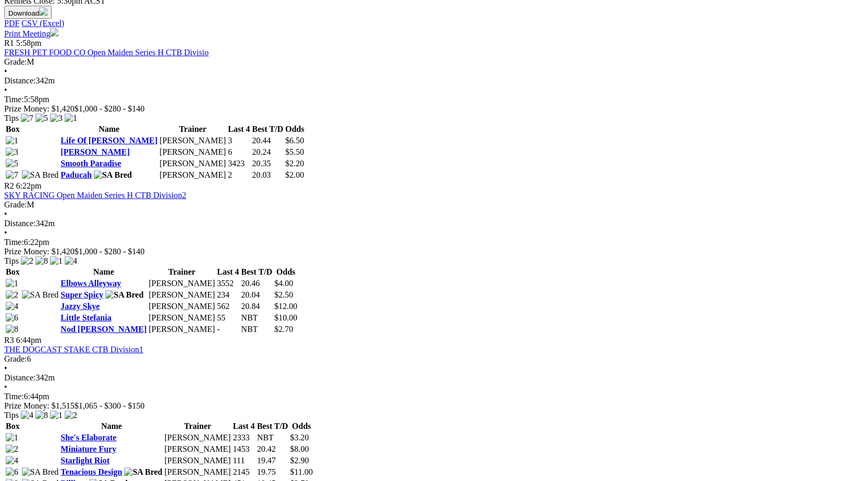 The width and height of the screenshot is (868, 481). What do you see at coordinates (228, 307) in the screenshot?
I see `td: 562` at bounding box center [228, 307].